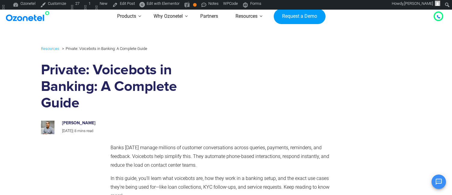 This screenshot has width=452, height=195. Describe the element at coordinates (118, 87) in the screenshot. I see `h1: Private: Voicebots in Banking: A Complete Guide` at that location.